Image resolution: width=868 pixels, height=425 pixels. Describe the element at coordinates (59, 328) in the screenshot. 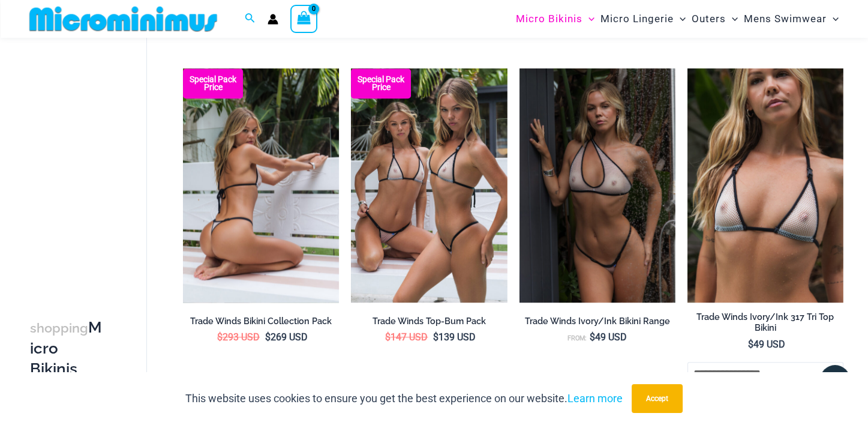

I see `span: shopping` at that location.